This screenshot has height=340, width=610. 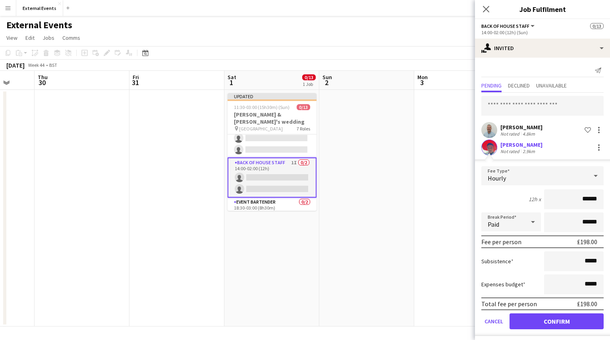 I want to click on span: 3, so click(x=422, y=82).